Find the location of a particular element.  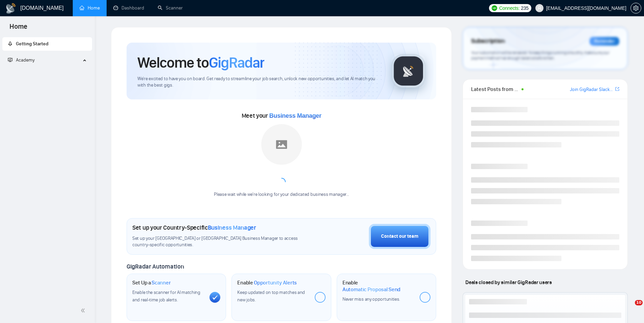

span: export is located at coordinates (617, 89).